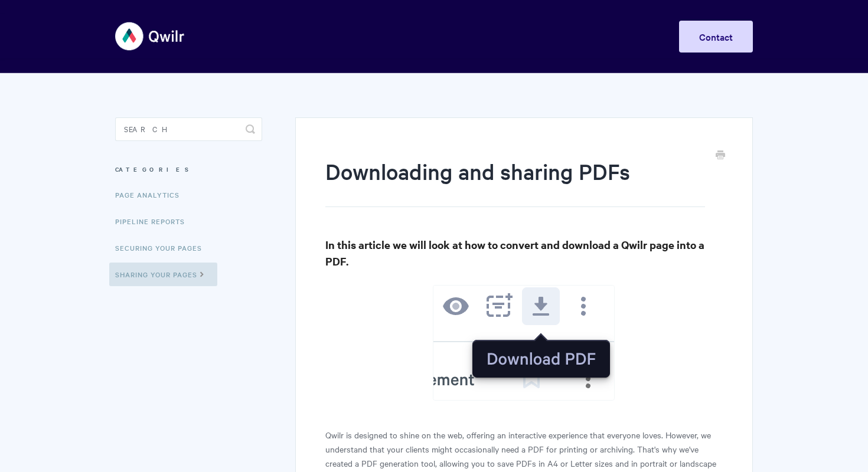  What do you see at coordinates (515, 182) in the screenshot?
I see `h1: Downloading and sharing PDFs` at bounding box center [515, 182].